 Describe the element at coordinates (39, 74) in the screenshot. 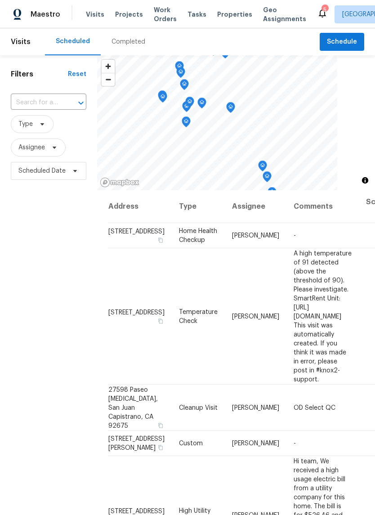

I see `h1: Filters` at that location.